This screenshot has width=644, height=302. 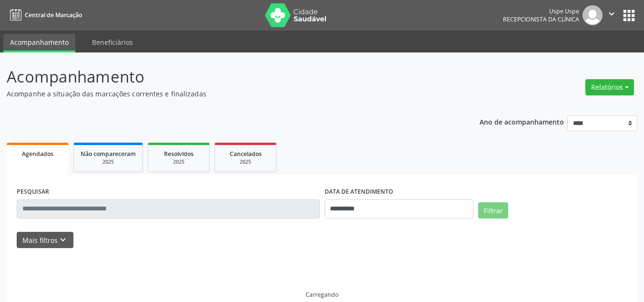 I want to click on button: Filtrar, so click(x=493, y=210).